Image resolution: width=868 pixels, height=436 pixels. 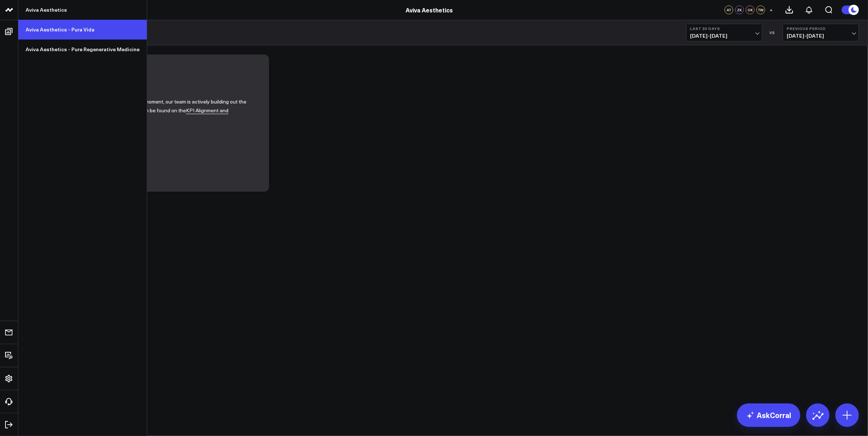 I want to click on b: Last 30 Days, so click(x=725, y=29).